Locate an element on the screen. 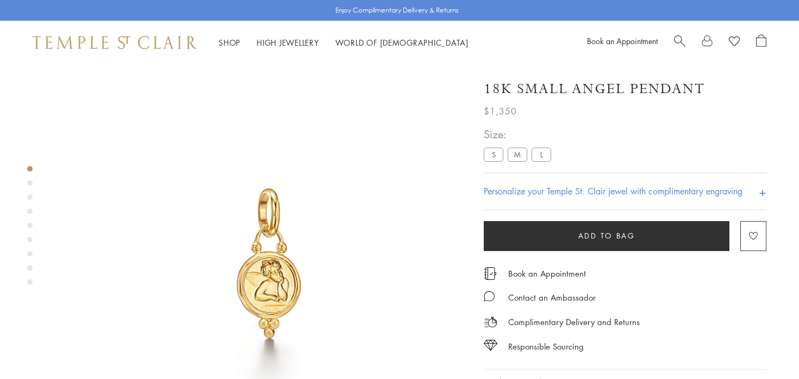  h4: Personalize your Temple St. Clair jewel with complimentary engraving is located at coordinates (613, 191).